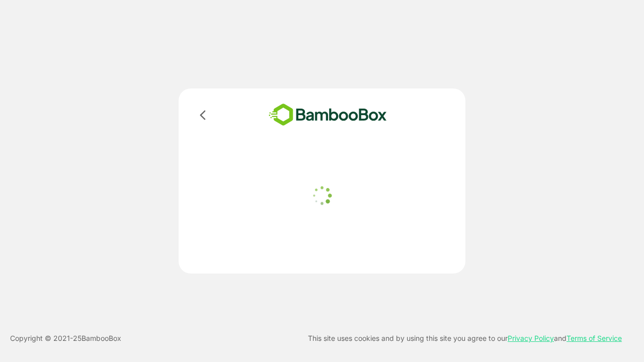  I want to click on p: This site uses cookies and by using this site you agree to our and, so click(465, 339).